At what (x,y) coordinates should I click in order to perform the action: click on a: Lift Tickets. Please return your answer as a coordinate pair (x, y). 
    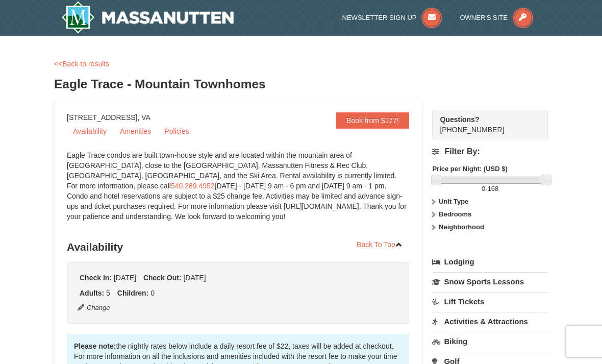
    Looking at the image, I should click on (490, 301).